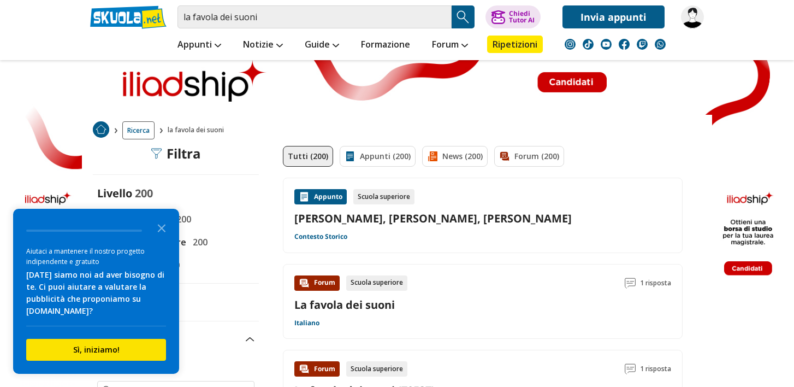 This screenshot has width=794, height=387. Describe the element at coordinates (198, 130) in the screenshot. I see `span: la favola dei suoni` at that location.